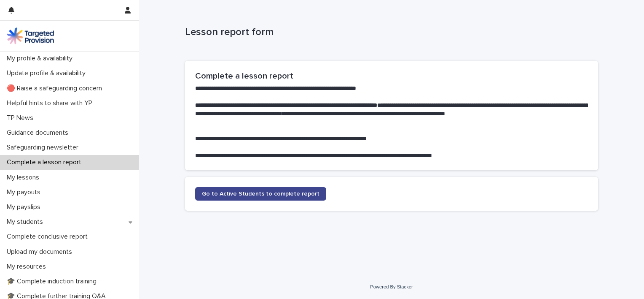 The image size is (644, 299). I want to click on p: Upload my documents, so click(41, 251).